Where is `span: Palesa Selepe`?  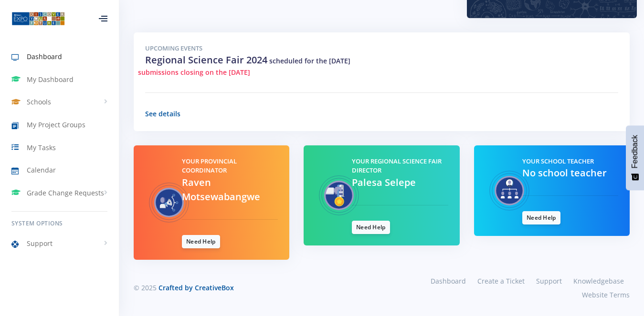 span: Palesa Selepe is located at coordinates (384, 182).